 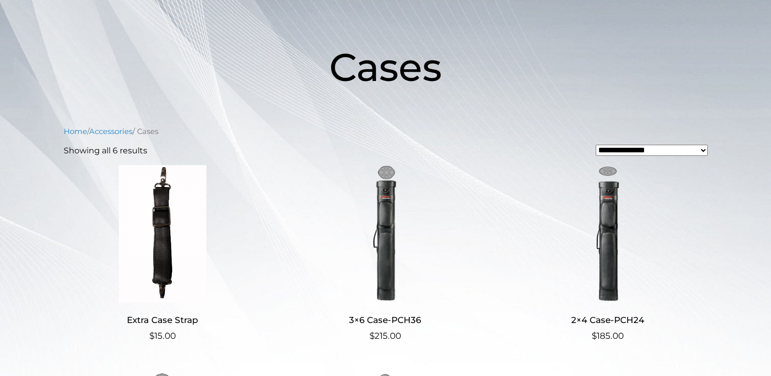 What do you see at coordinates (163, 320) in the screenshot?
I see `h2: Extra Case Strap` at bounding box center [163, 320].